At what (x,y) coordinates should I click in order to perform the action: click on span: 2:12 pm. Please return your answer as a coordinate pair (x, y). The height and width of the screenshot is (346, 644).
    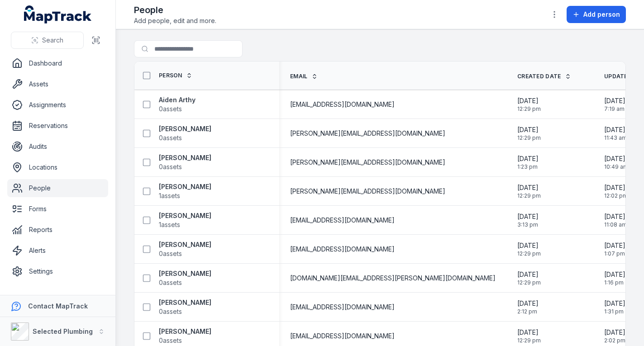
    Looking at the image, I should click on (528, 312).